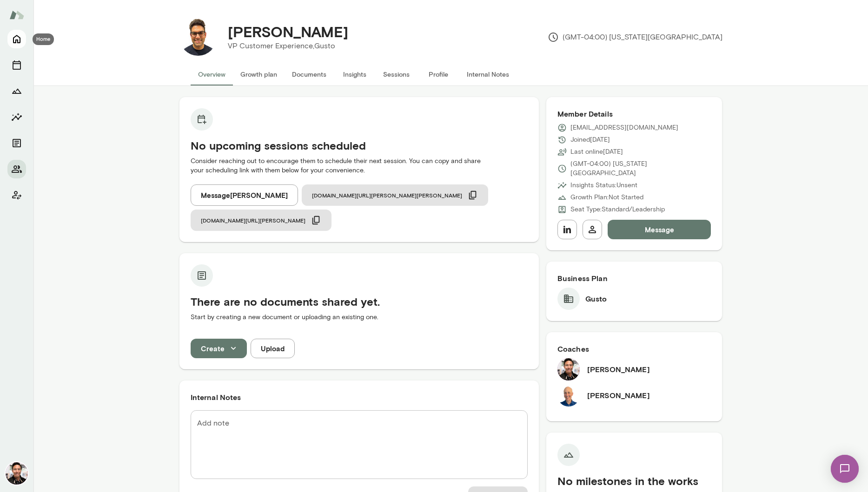  I want to click on p: Seat Type: Standard/Leadership, so click(617, 210).